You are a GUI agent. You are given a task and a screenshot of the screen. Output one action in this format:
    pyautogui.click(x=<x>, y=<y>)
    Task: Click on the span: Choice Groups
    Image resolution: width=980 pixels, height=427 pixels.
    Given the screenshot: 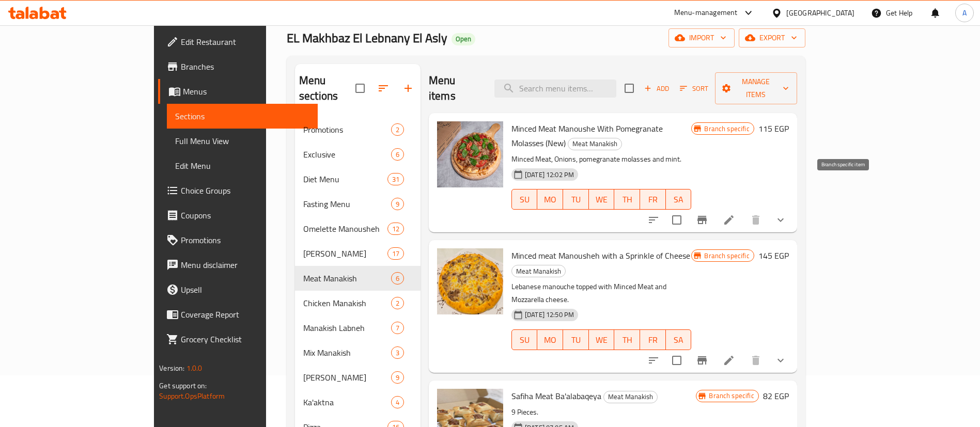 What is the action you would take?
    pyautogui.click(x=245, y=190)
    